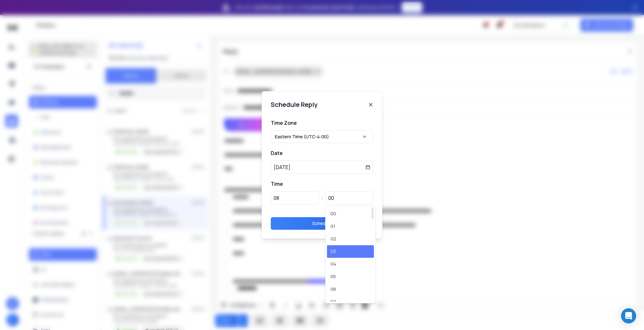  What do you see at coordinates (333, 276) in the screenshot?
I see `p: 05` at bounding box center [333, 276].